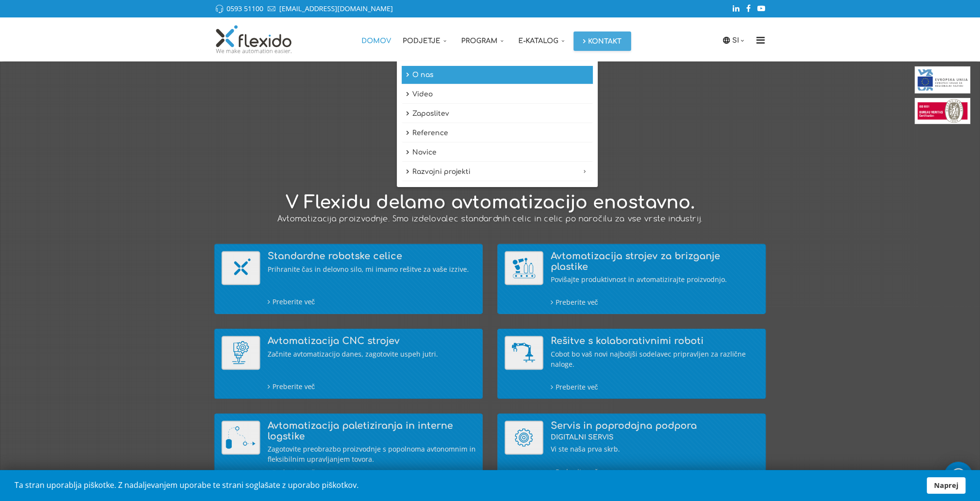 The height and width of the screenshot is (501, 980). I want to click on img: Standardne robotske celice, so click(241, 269).